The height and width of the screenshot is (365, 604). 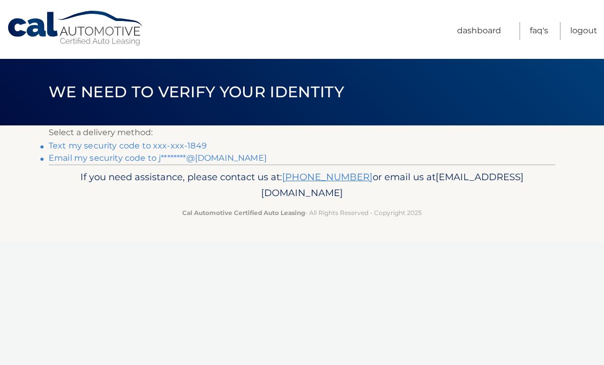 I want to click on a: Logout, so click(x=584, y=31).